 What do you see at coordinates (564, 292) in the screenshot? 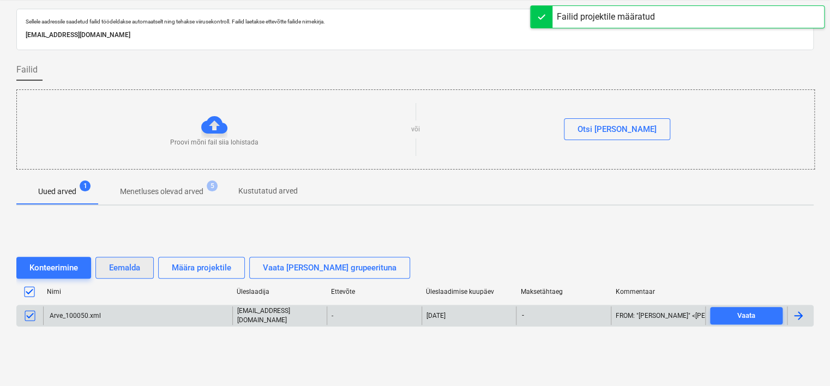
I see `div: Maksetähtaeg` at bounding box center [564, 292].